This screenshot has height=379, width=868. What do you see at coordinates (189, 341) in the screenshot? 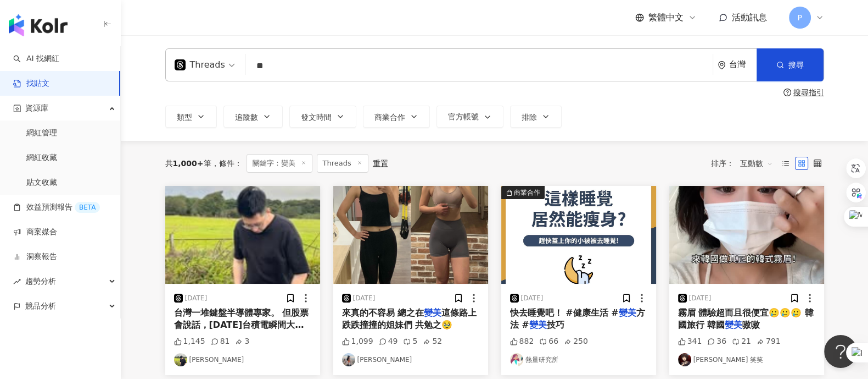
I see `div: 1,145` at bounding box center [189, 341].